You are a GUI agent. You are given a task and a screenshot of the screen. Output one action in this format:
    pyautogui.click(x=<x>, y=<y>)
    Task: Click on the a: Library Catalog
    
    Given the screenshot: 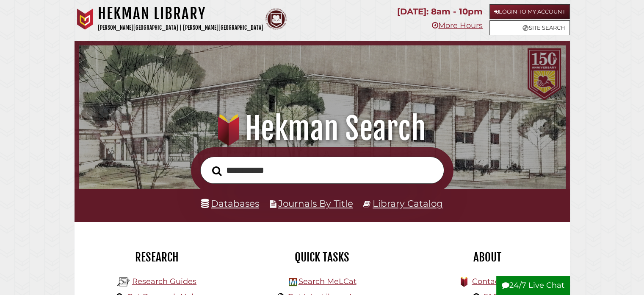 What is the action you would take?
    pyautogui.click(x=408, y=203)
    